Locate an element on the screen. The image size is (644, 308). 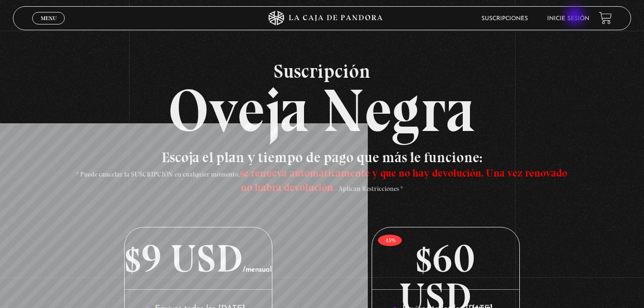
h2: Oveja Negra is located at coordinates (322, 101).